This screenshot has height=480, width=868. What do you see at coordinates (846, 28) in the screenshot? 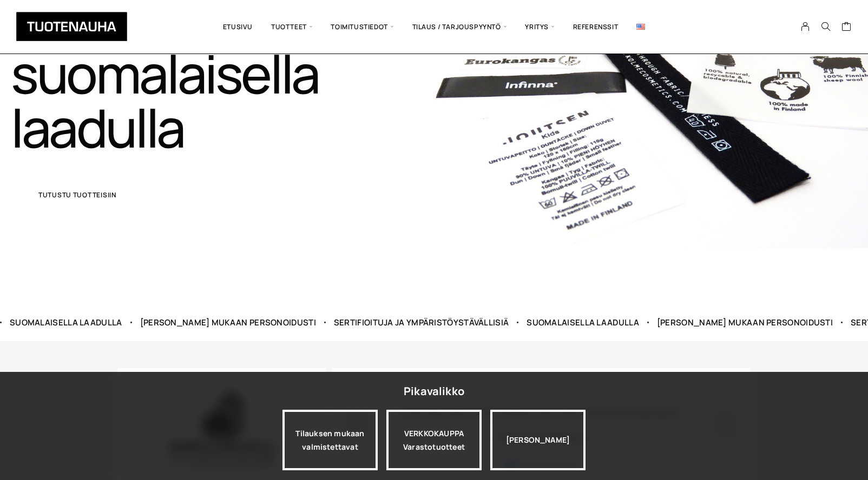
I see `a: Cart` at bounding box center [846, 28].